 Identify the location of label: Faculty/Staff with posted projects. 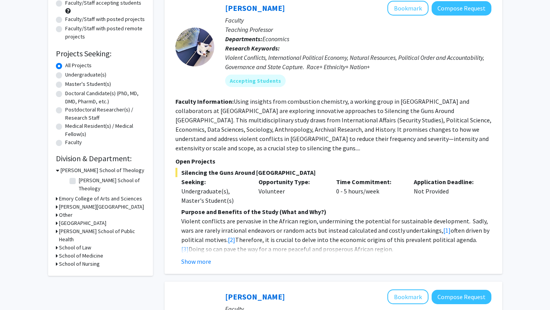
(105, 19).